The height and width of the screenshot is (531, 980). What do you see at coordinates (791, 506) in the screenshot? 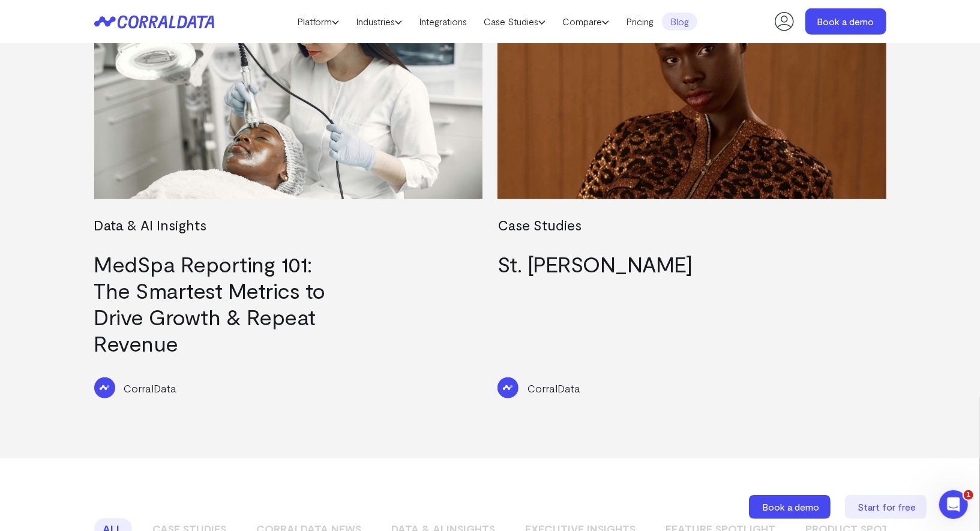
I see `span: Book a demo` at bounding box center [791, 506].